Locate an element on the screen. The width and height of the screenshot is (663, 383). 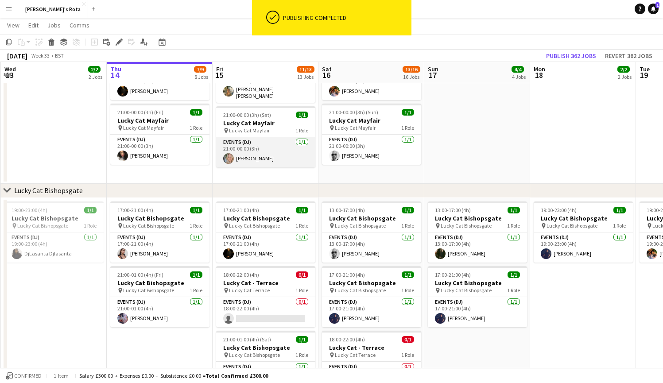
span: 16 is located at coordinates (326, 75).